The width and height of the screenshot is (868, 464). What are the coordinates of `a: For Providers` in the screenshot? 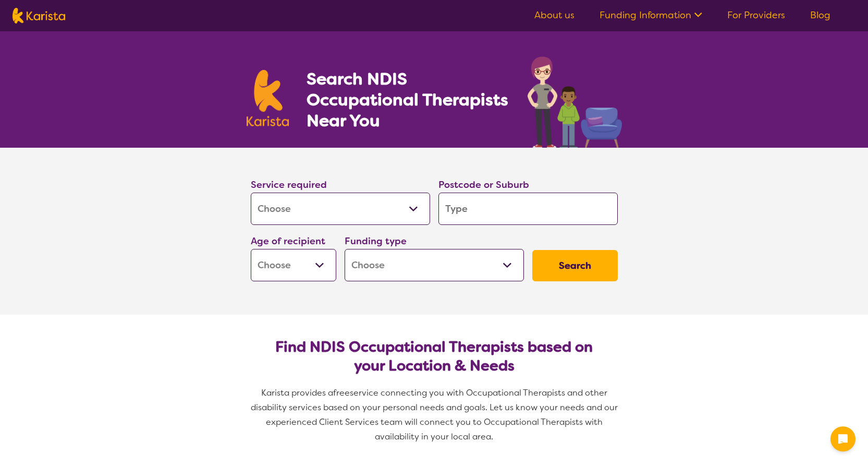 It's located at (756, 15).